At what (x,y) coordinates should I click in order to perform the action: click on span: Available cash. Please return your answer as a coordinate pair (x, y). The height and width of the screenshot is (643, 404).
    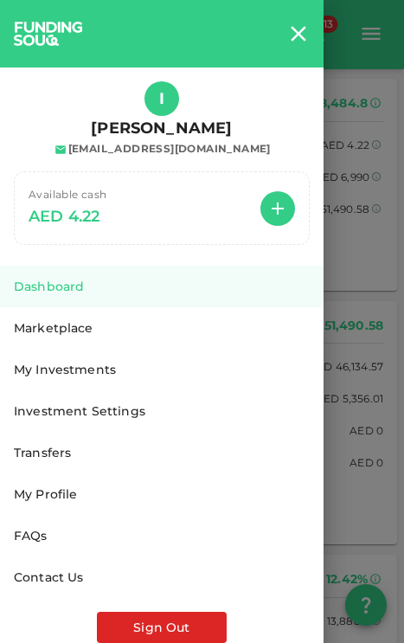
    Looking at the image, I should click on (67, 195).